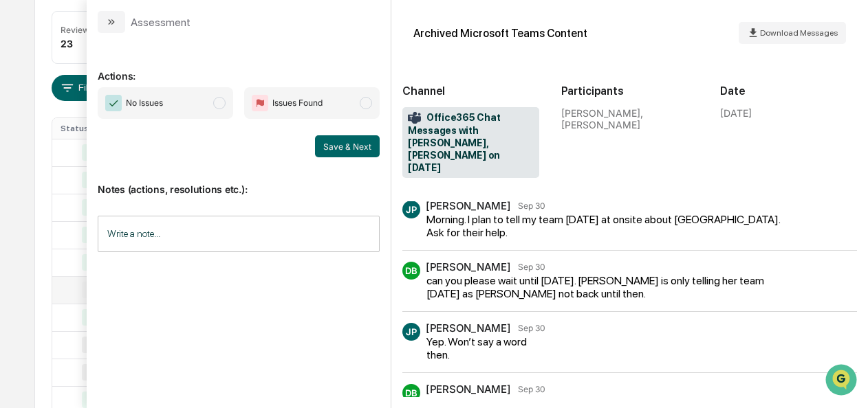  Describe the element at coordinates (532, 328) in the screenshot. I see `time: Tuesday, September 30, 2025 at 9:07:20 AM` at that location.